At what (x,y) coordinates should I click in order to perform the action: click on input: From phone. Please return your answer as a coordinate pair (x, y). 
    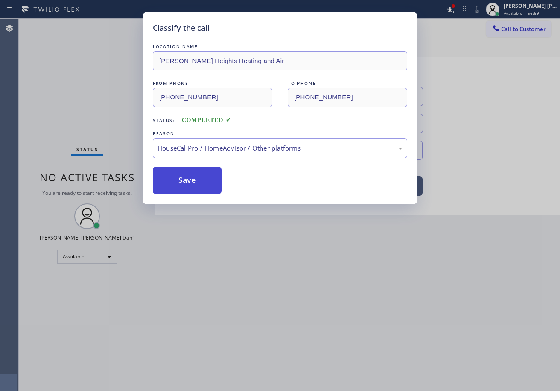
    Looking at the image, I should click on (213, 97).